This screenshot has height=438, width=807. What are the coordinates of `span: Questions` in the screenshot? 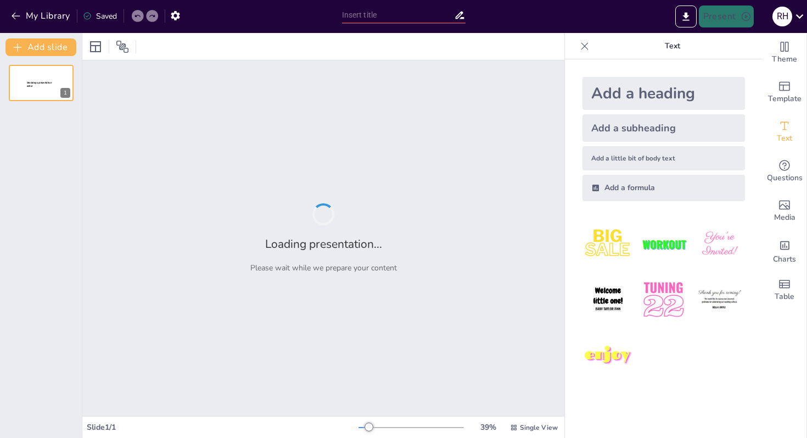 It's located at (785, 178).